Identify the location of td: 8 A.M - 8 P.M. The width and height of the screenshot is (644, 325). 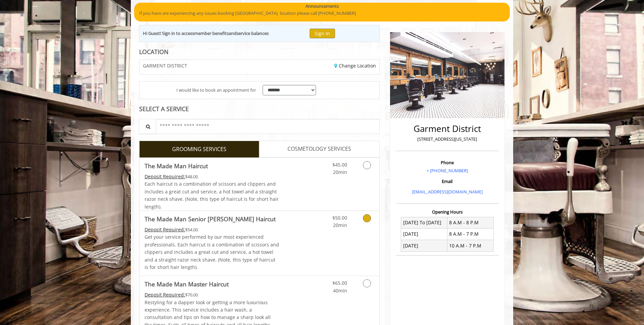
(470, 222).